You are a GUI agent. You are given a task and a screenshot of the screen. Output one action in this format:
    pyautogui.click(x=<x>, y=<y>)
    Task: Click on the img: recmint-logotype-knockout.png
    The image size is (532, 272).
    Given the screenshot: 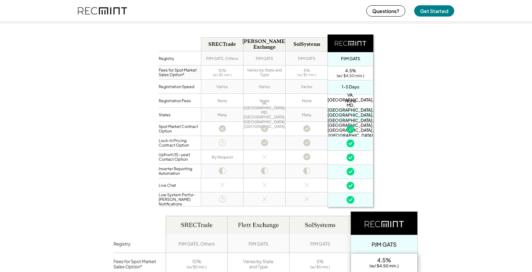 What is the action you would take?
    pyautogui.click(x=350, y=43)
    